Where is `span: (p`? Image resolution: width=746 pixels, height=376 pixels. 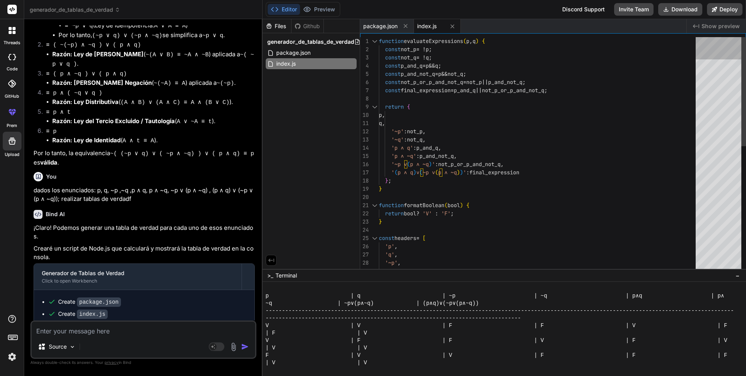 span: (p is located at coordinates (459, 303).